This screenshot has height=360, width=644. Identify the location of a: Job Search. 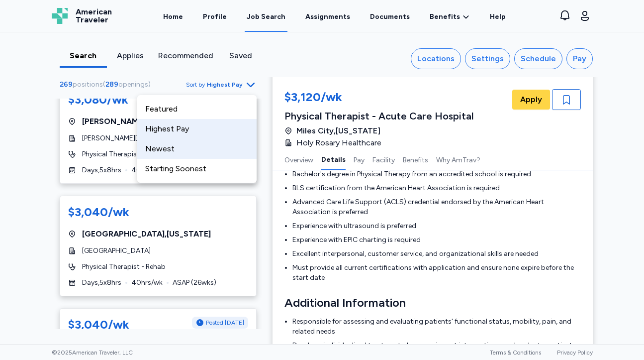
(266, 17).